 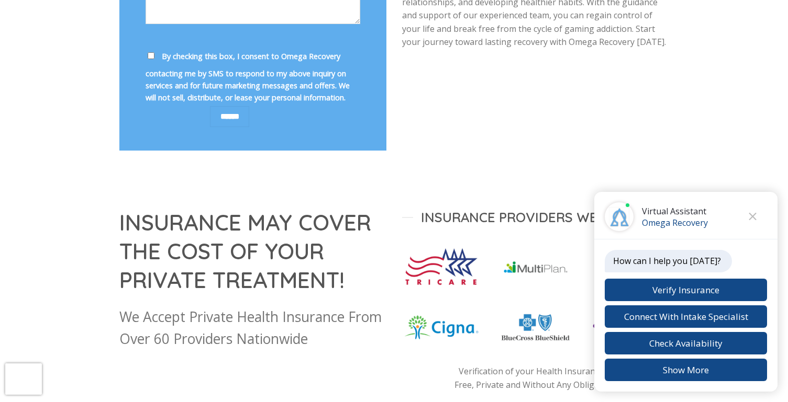 I want to click on span: Insurance Providers we Accept, so click(x=535, y=217).